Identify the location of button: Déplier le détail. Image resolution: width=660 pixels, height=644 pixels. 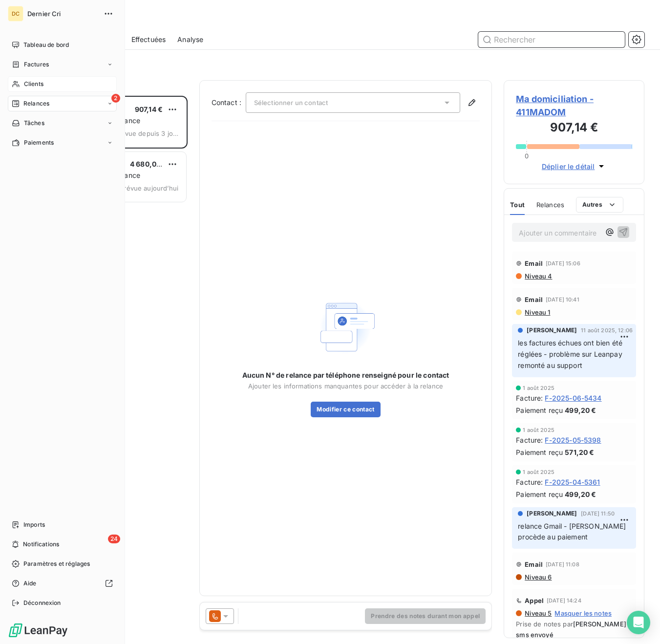
(574, 166).